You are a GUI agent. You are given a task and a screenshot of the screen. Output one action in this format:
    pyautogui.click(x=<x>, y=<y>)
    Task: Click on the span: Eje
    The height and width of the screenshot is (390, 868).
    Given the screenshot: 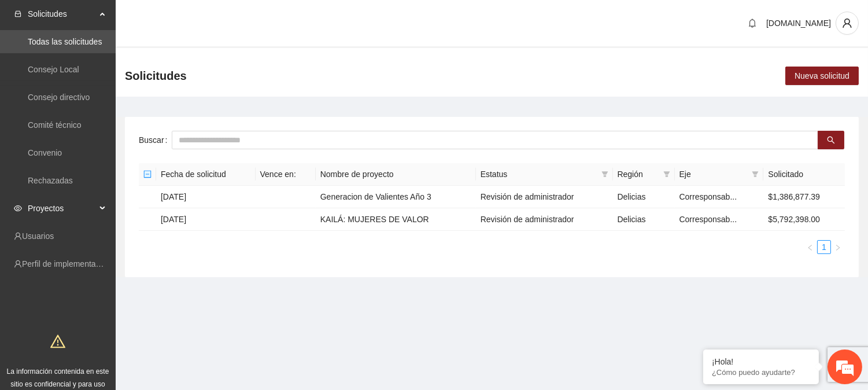 What is the action you would take?
    pyautogui.click(x=714, y=174)
    